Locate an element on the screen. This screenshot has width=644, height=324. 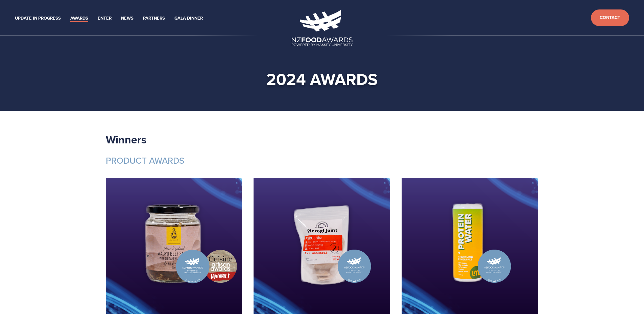
a: Awards is located at coordinates (79, 18).